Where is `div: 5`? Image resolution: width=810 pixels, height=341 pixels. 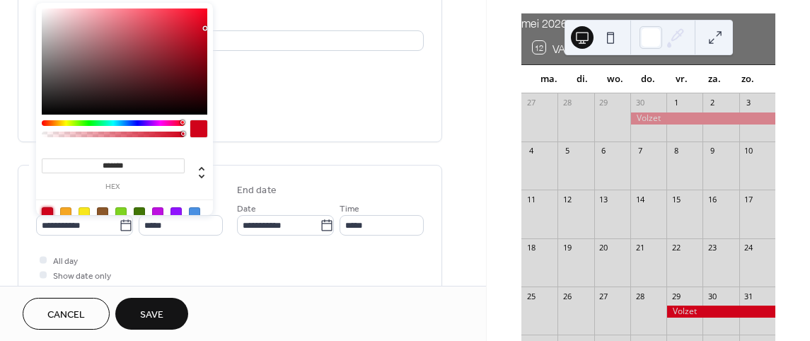 div: 5 is located at coordinates (567, 151).